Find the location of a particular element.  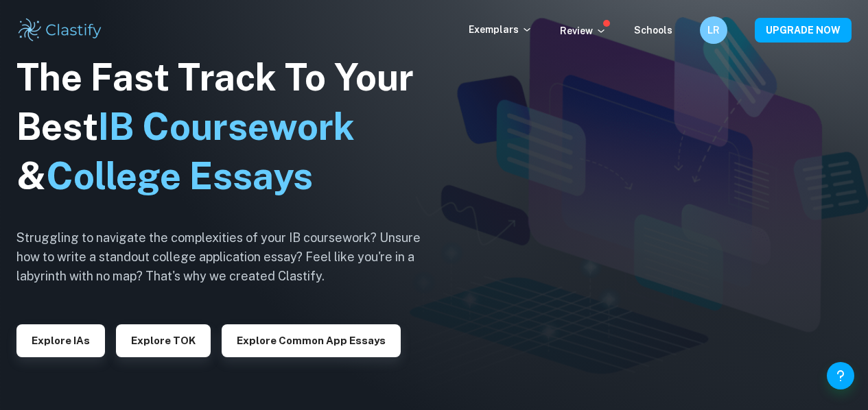

button: LR is located at coordinates (713, 30).